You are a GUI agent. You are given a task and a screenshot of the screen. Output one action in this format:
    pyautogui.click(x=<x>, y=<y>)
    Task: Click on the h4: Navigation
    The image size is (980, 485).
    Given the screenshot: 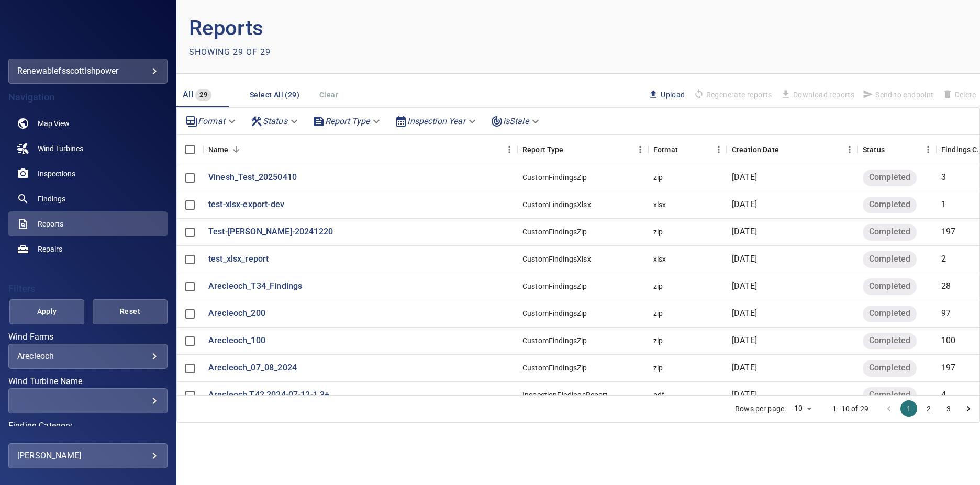 What is the action you would take?
    pyautogui.click(x=88, y=97)
    